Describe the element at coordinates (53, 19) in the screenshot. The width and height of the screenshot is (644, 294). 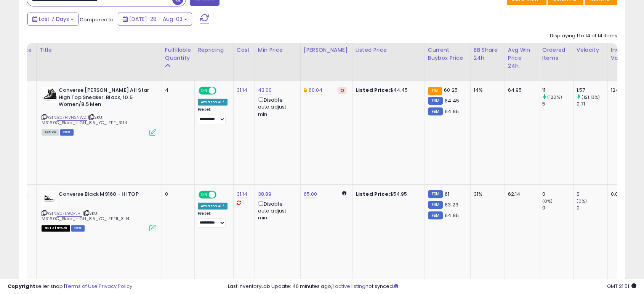
I see `button: Last 7 Days` at that location.